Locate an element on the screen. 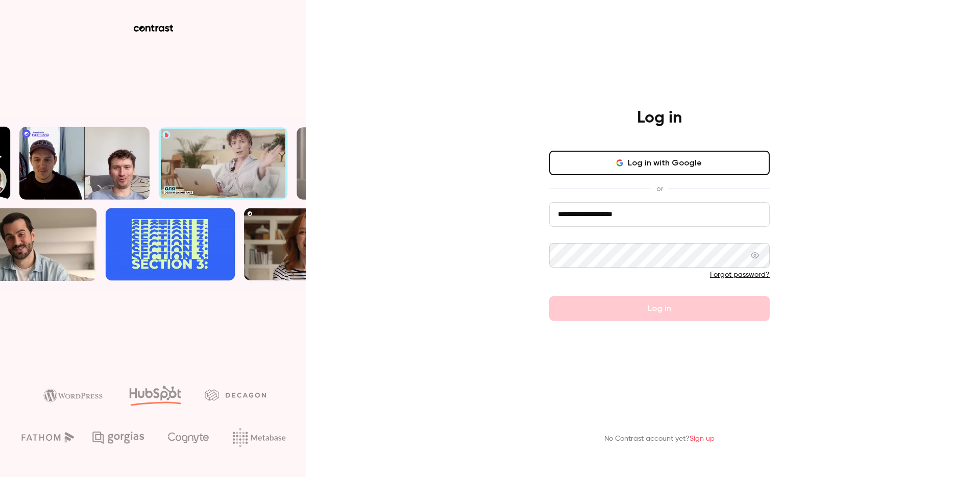 The height and width of the screenshot is (477, 980). a: Forgot password? is located at coordinates (739, 275).